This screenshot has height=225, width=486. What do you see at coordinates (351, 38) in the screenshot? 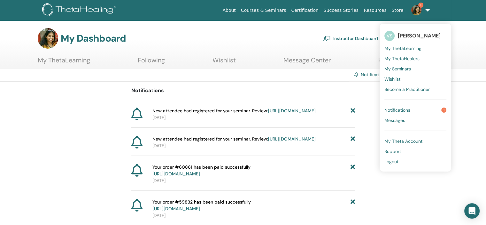
I see `a: Instructor Dashboard` at bounding box center [351, 38].